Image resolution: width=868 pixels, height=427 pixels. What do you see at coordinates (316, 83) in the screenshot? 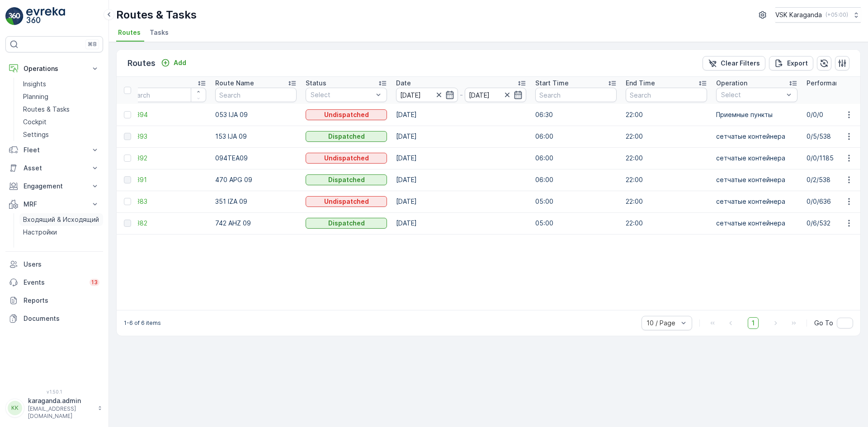
I see `p: Status` at bounding box center [316, 83].